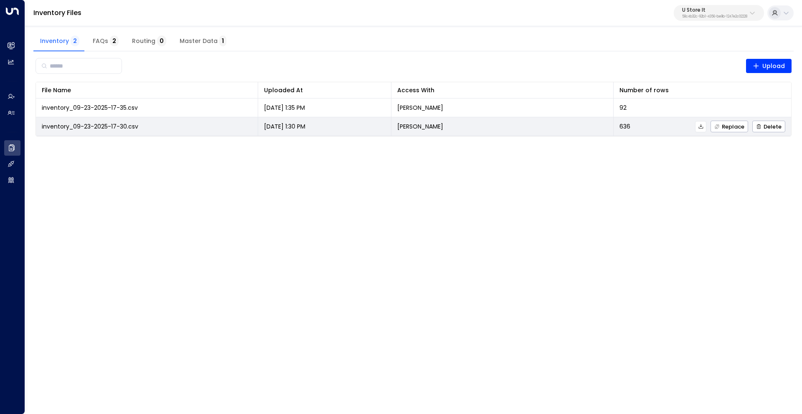  What do you see at coordinates (769, 127) in the screenshot?
I see `button: Delete` at bounding box center [769, 127].